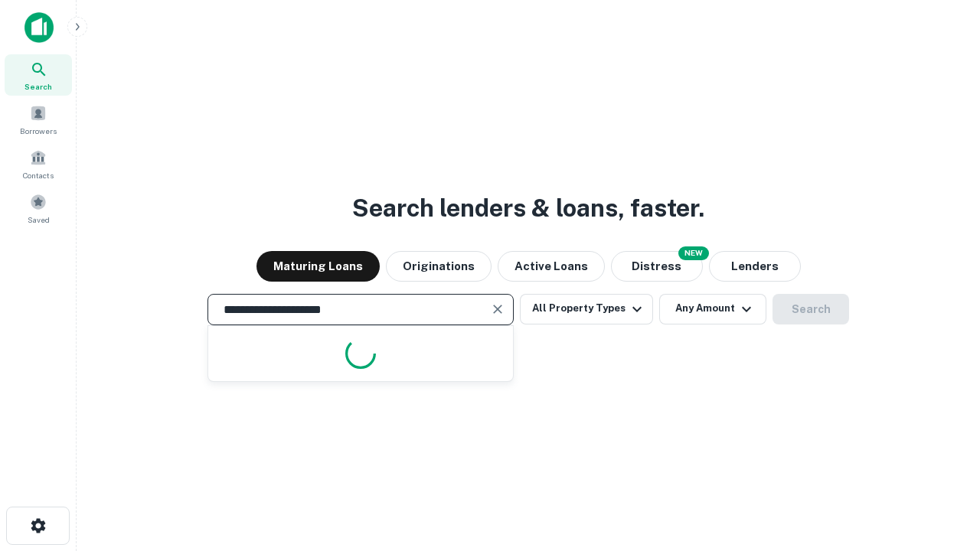  I want to click on h3: Search lenders & loans, faster., so click(528, 208).